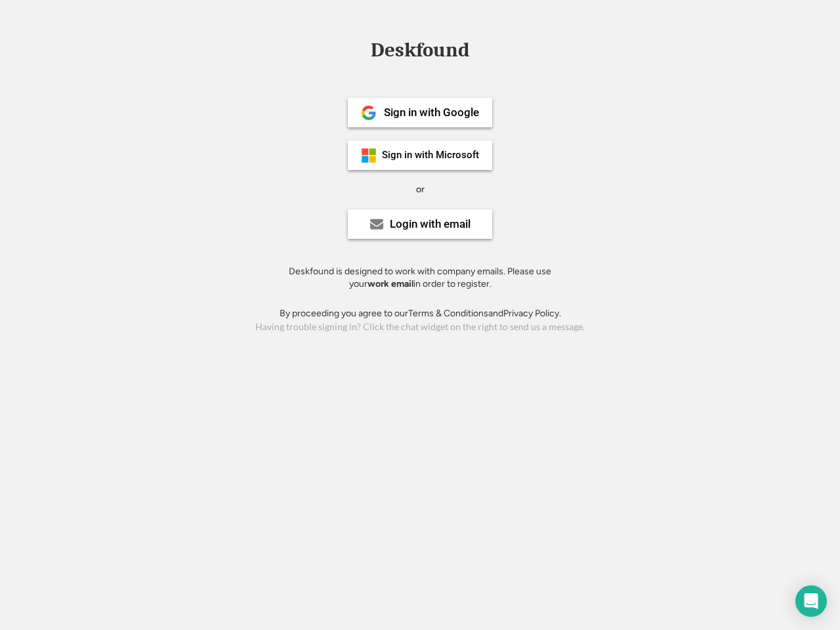 Image resolution: width=840 pixels, height=630 pixels. Describe the element at coordinates (420, 50) in the screenshot. I see `div: Deskfound` at that location.